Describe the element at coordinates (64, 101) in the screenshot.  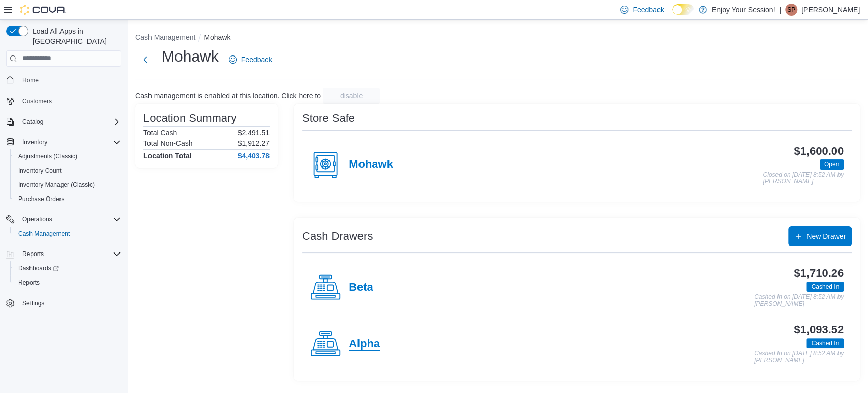
I see `button: Customers` at that location.